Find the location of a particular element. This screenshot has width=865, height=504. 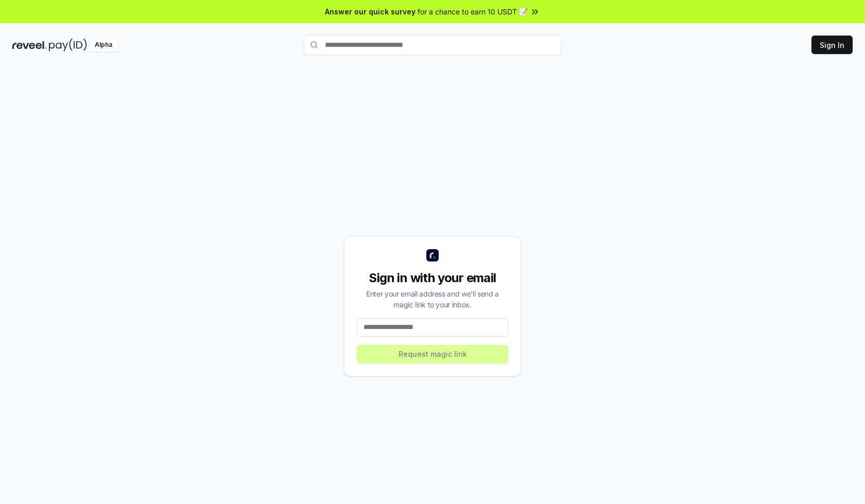

div: Alpha is located at coordinates (103, 45).